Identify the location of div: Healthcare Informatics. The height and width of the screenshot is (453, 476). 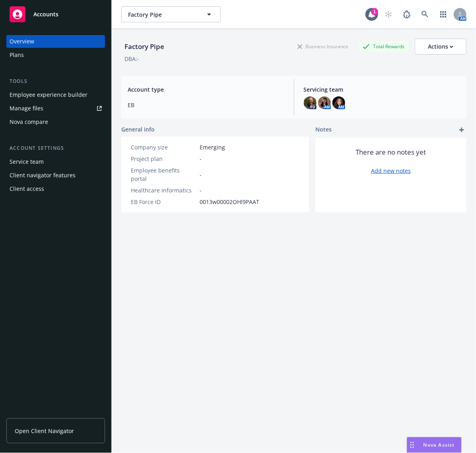
(164, 190).